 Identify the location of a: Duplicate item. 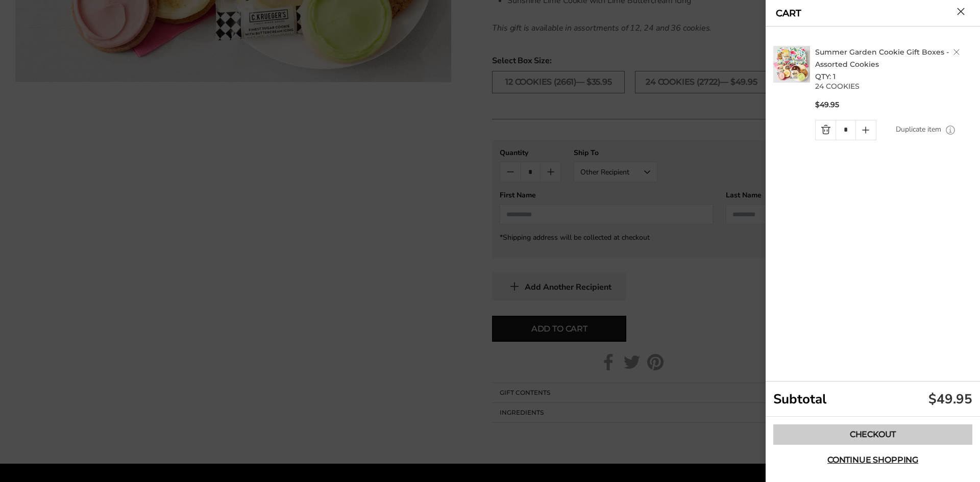
(918, 130).